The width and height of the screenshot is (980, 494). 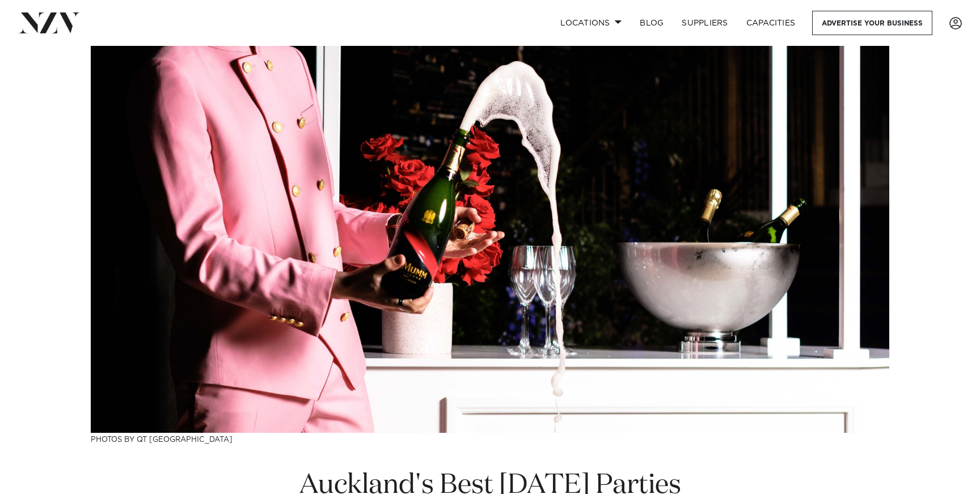 What do you see at coordinates (652, 22) in the screenshot?
I see `a: BLOG` at bounding box center [652, 22].